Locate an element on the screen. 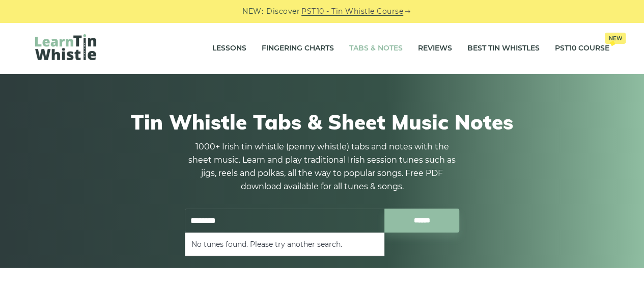 The height and width of the screenshot is (281, 644). span: New is located at coordinates (616, 38).